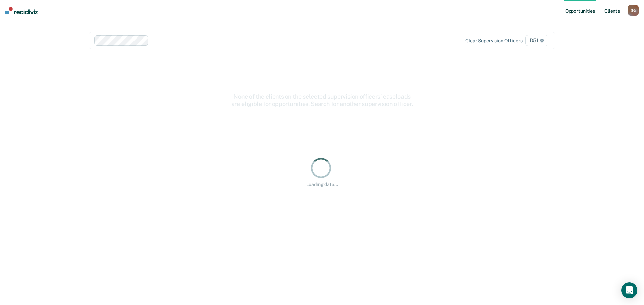 Image resolution: width=644 pixels, height=305 pixels. I want to click on div: S G, so click(634, 10).